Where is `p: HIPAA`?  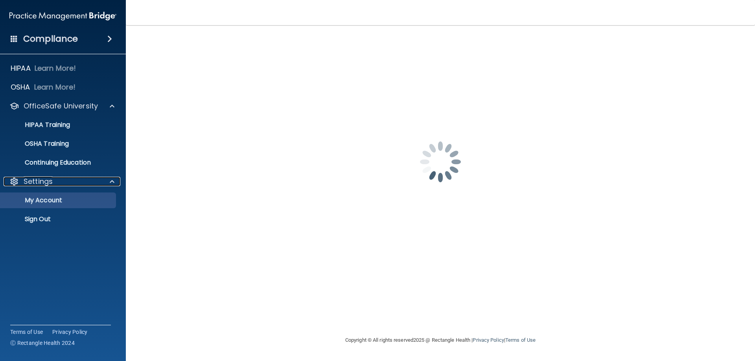 p: HIPAA is located at coordinates (20, 68).